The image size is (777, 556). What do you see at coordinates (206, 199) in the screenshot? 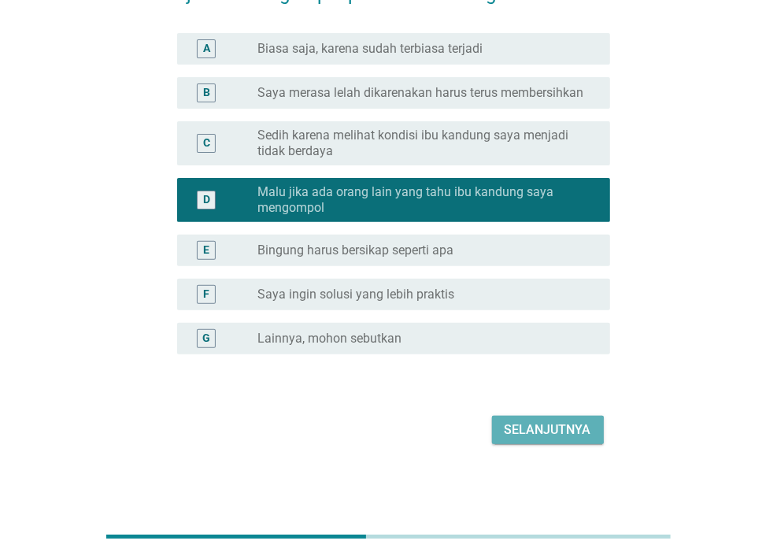
I see `div: D` at bounding box center [206, 199].